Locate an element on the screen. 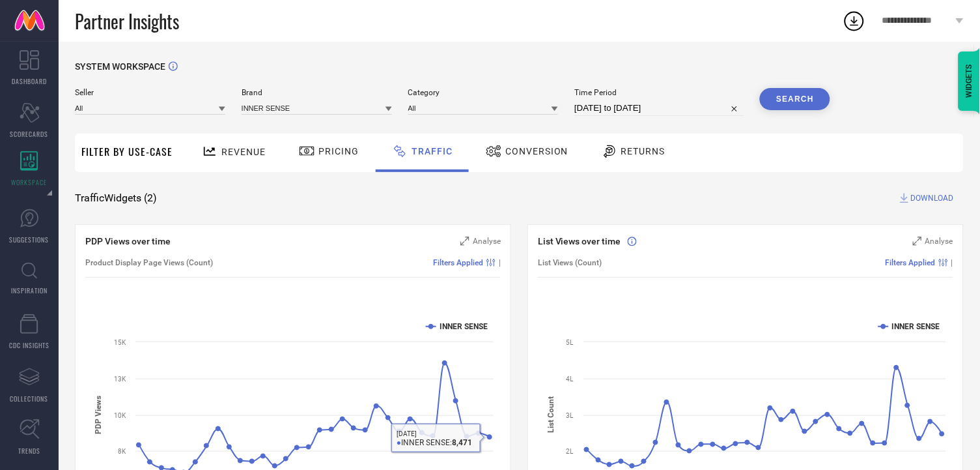  div: Open download list is located at coordinates (854, 21).